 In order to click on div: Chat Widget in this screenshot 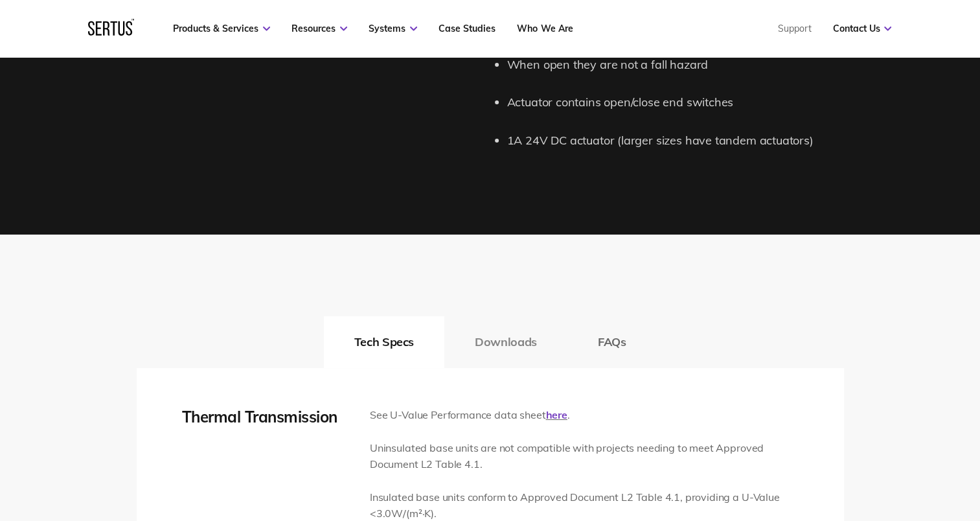, I will do `click(864, 446)`.